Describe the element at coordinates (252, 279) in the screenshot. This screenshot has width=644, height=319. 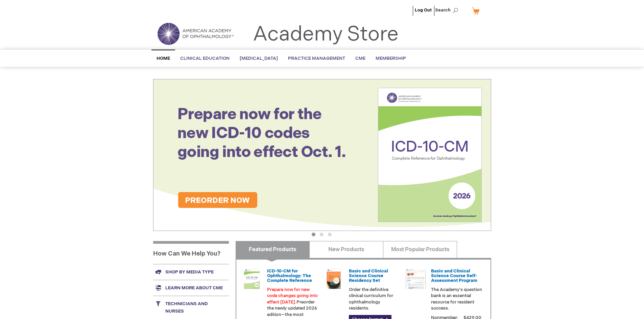
I see `img: 0120008u_42.png` at that location.